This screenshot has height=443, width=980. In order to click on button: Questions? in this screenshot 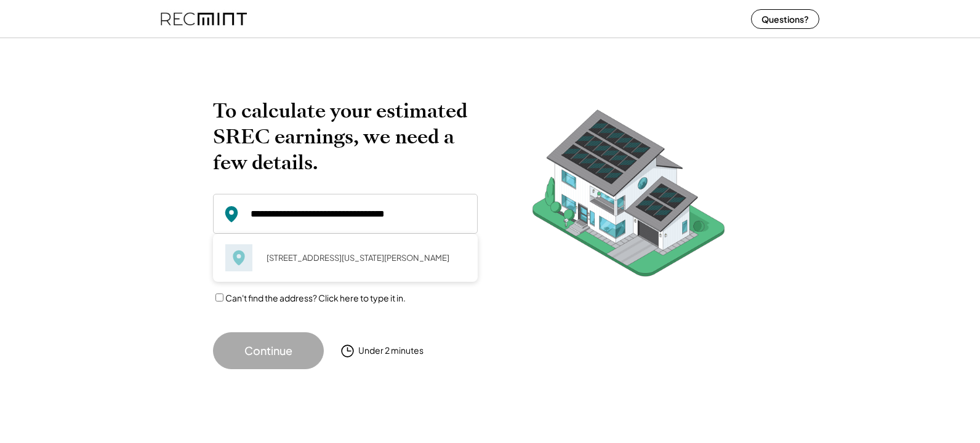, I will do `click(785, 19)`.